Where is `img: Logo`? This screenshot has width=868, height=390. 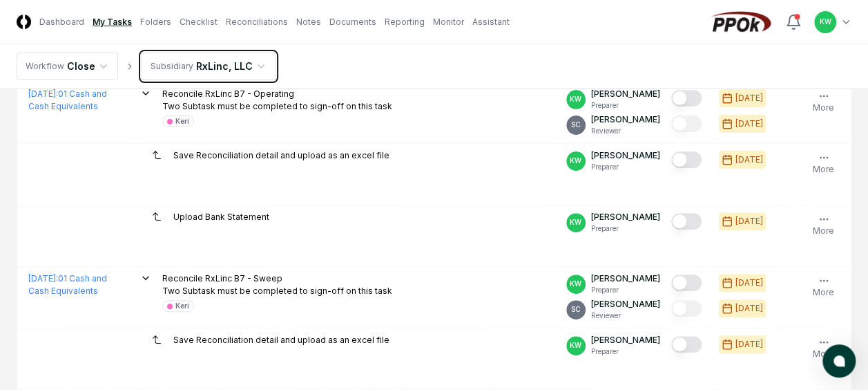 img: Logo is located at coordinates (23, 22).